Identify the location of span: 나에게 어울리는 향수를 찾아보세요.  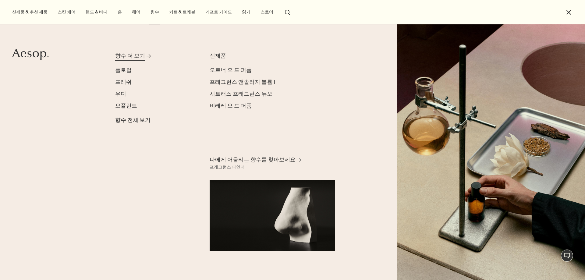
(253, 160).